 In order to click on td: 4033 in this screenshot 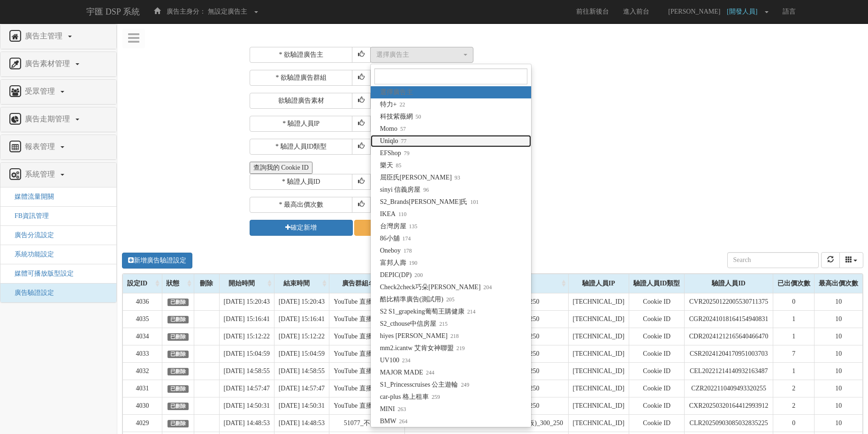, I will do `click(143, 354)`.